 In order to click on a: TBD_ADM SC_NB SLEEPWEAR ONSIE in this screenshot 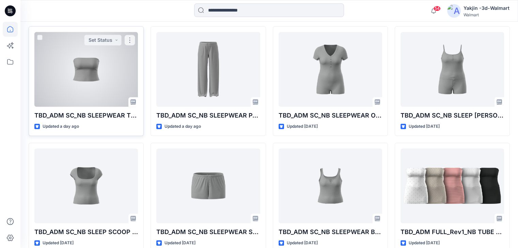, I will do `click(330, 69)`.